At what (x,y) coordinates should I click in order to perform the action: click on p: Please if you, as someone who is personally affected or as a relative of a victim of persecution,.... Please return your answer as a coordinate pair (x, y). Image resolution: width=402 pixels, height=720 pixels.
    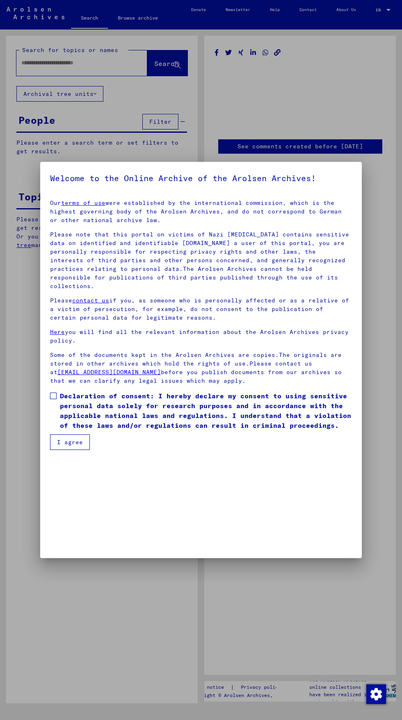
    Looking at the image, I should click on (201, 309).